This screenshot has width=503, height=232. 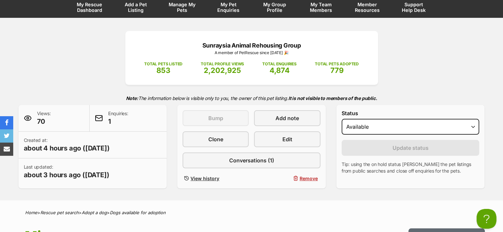 I want to click on span: Conversations (1), so click(x=251, y=161).